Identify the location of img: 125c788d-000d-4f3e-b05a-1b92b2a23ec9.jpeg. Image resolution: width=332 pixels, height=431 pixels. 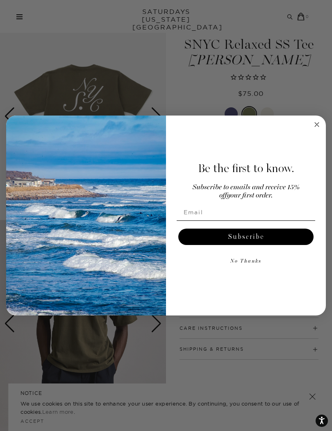
(86, 215).